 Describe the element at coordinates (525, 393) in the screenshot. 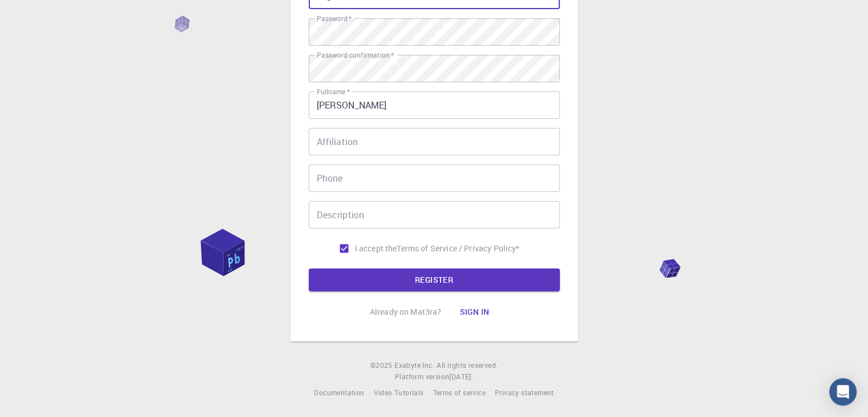

I see `a: Privacy statement` at that location.